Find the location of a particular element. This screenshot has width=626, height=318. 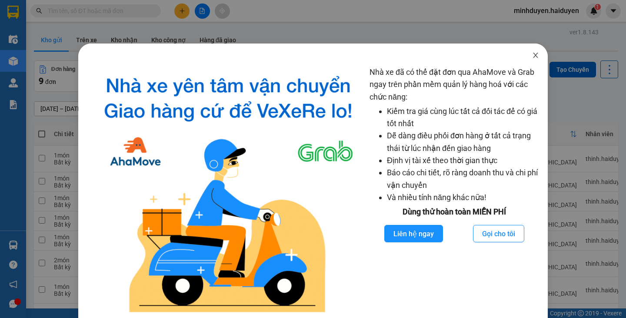

li: Kiểm tra giá cùng lúc tất cả đối tác để có giá tốt nhất is located at coordinates (463, 117).